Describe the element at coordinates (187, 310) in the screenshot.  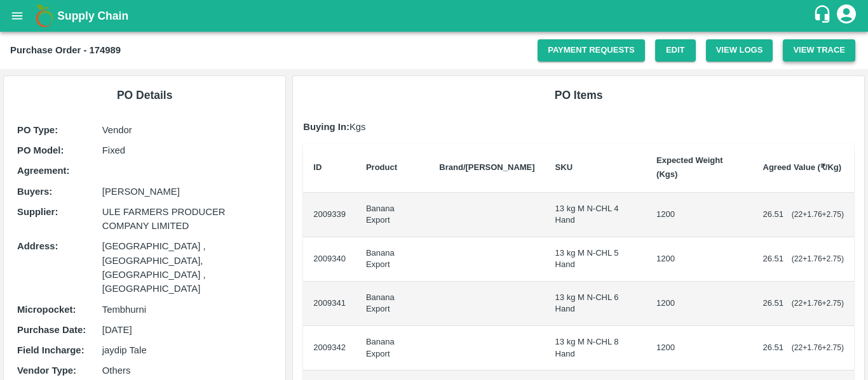
I see `p: Tembhurni` at that location.